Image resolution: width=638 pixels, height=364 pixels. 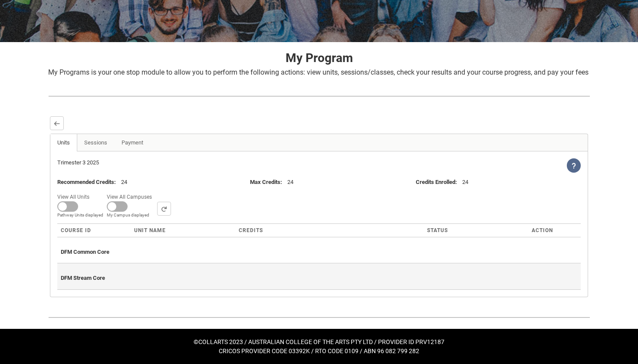 I want to click on span: View Help, so click(x=573, y=165).